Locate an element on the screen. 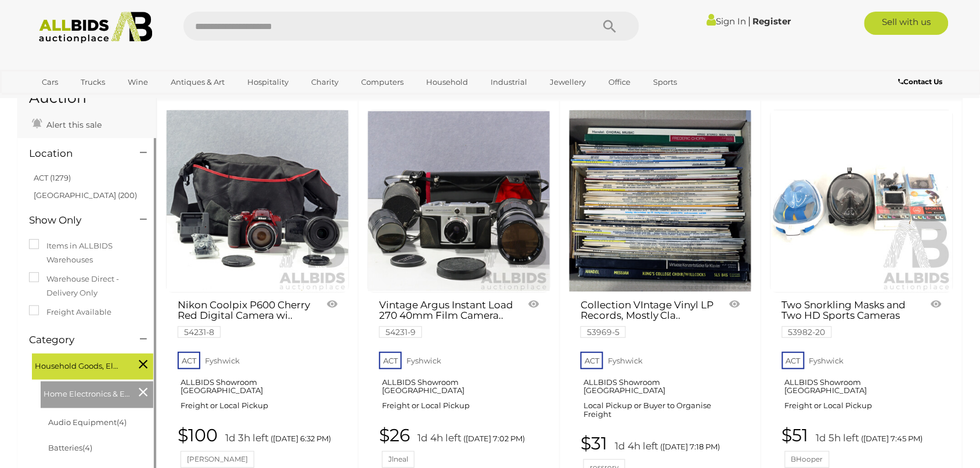 The image size is (980, 468). a: Industrial is located at coordinates (509, 82).